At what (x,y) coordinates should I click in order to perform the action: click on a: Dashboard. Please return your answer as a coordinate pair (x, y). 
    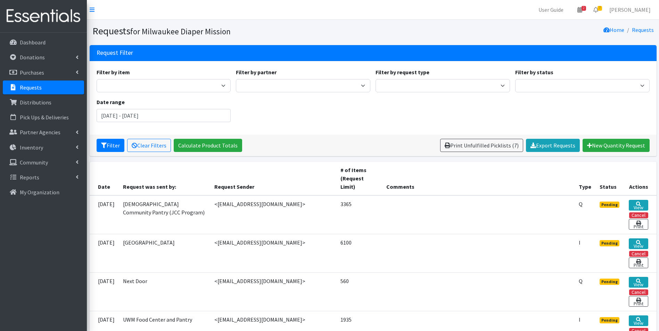
    Looking at the image, I should click on (43, 42).